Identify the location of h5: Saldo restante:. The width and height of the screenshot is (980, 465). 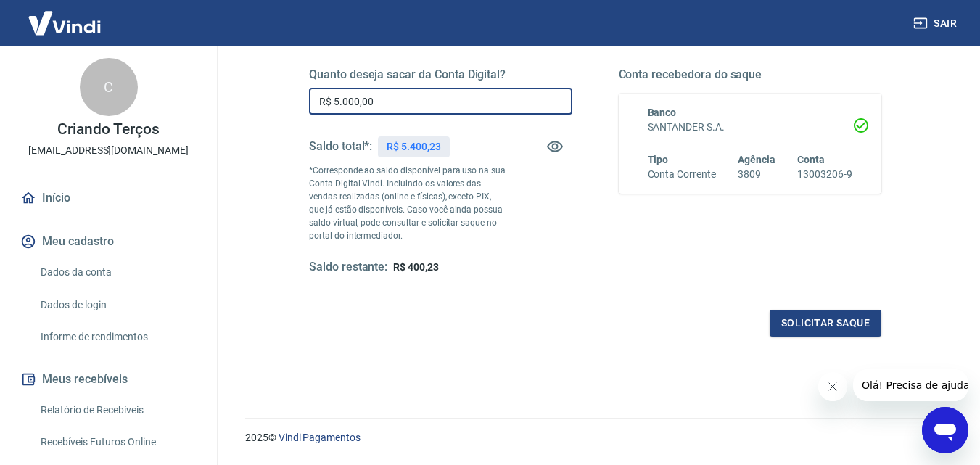
(348, 267).